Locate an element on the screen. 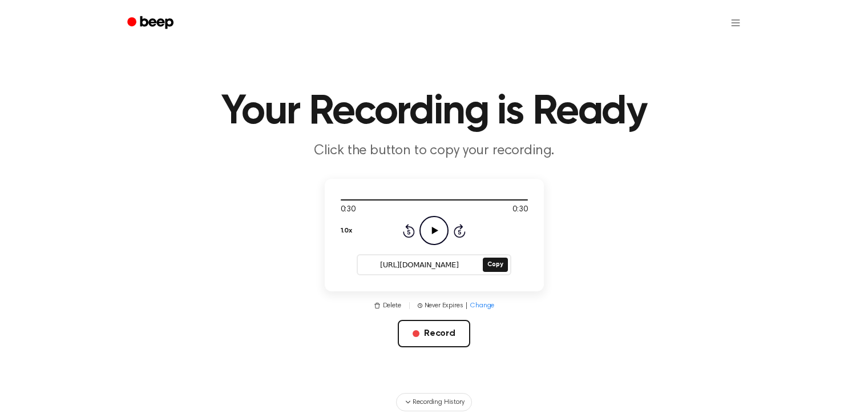 Image resolution: width=868 pixels, height=417 pixels. button: Never Expires|Change is located at coordinates (456, 305).